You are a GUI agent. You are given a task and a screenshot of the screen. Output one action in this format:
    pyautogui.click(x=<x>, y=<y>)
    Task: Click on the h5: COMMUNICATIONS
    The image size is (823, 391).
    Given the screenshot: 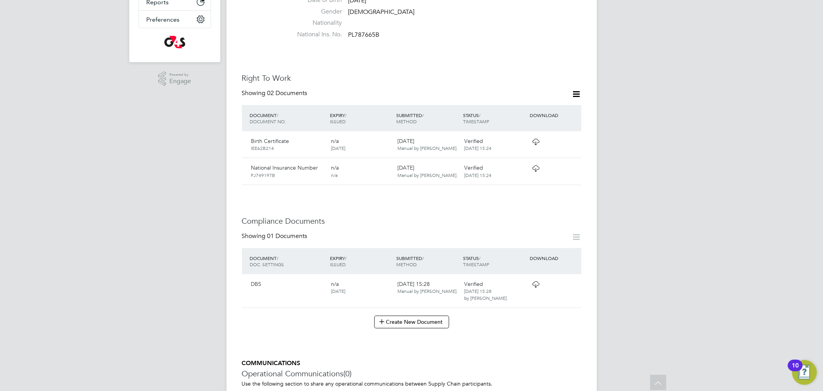 What is the action you would take?
    pyautogui.click(x=412, y=363)
    